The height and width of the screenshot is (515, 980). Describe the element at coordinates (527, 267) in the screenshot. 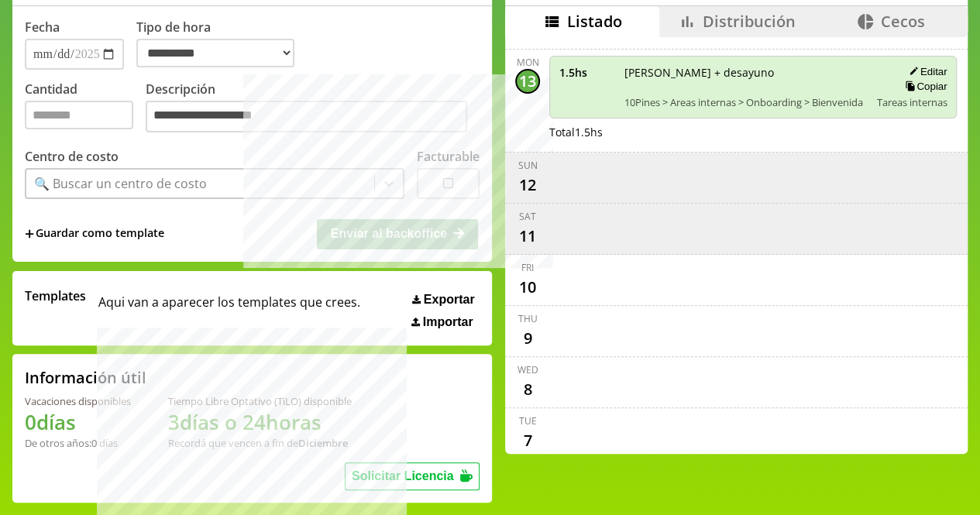

I see `div: Fri` at that location.